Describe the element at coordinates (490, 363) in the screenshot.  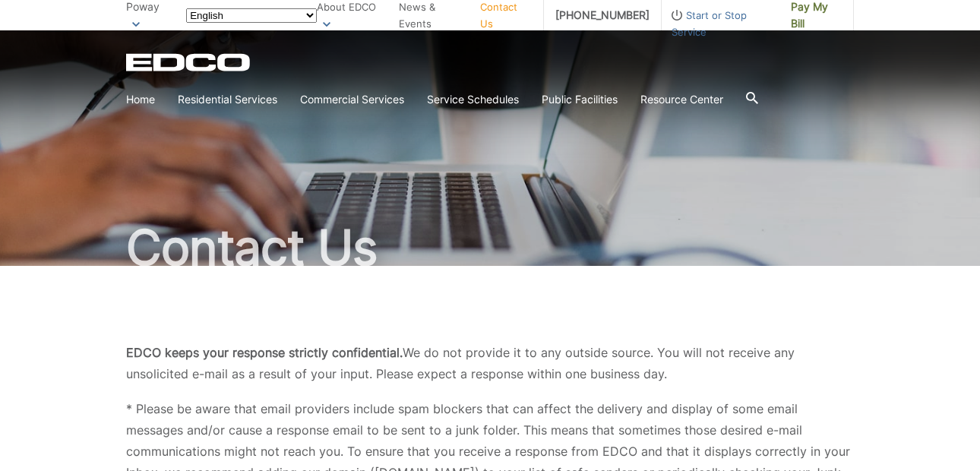
I see `p: We do not provide it to any outside source. You will not receive any unsolicited e-mail as a resu...` at that location.